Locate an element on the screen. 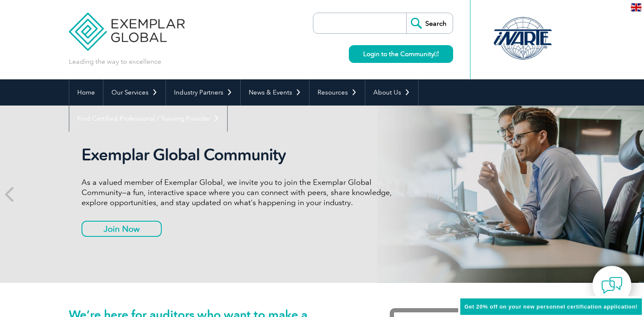  a: Home is located at coordinates (86, 92).